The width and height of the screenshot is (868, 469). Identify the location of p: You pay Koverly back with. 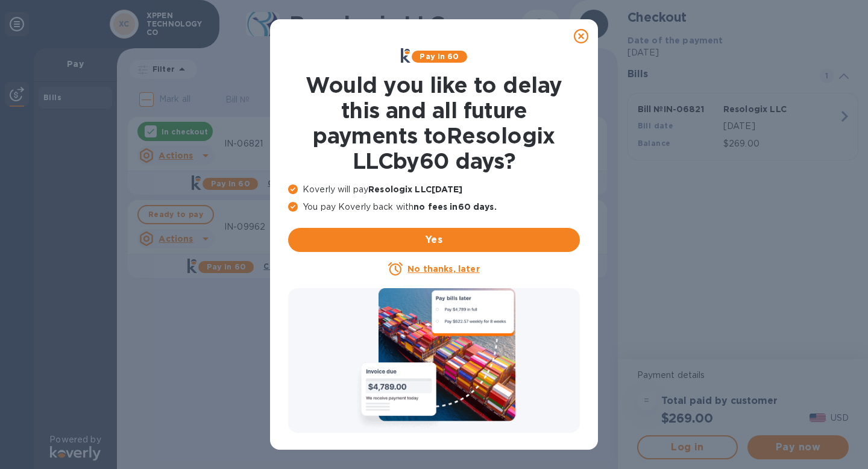
(434, 207).